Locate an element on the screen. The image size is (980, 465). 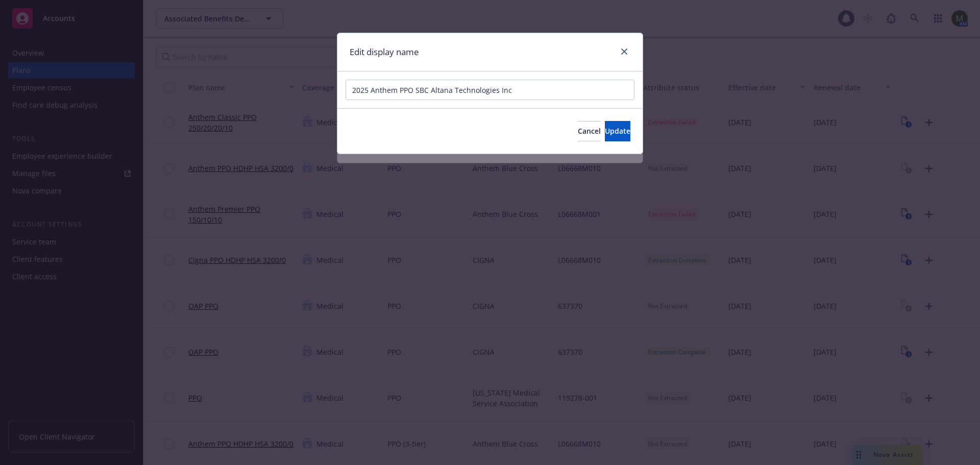
button: Cancel is located at coordinates (589, 131).